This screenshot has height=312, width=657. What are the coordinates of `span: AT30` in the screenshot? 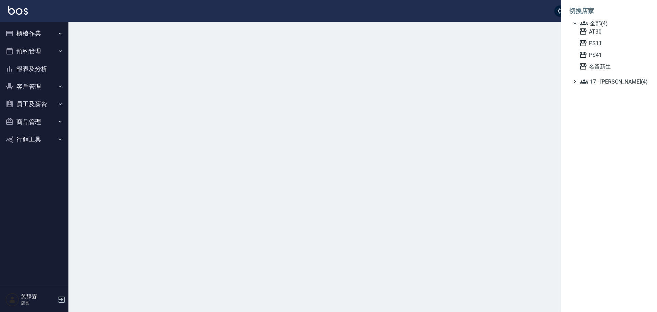 It's located at (613, 31).